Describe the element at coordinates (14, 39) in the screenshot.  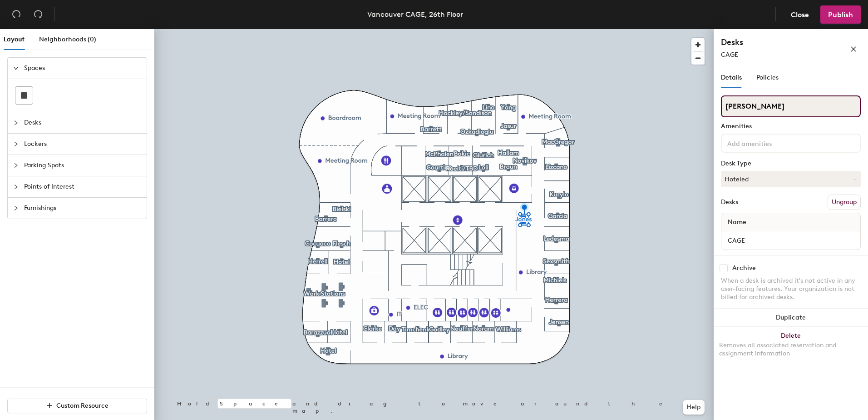
I see `span: Layout` at that location.